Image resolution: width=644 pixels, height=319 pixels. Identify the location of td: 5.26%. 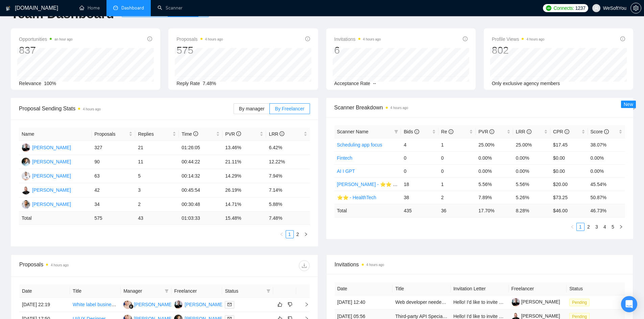
(532, 197).